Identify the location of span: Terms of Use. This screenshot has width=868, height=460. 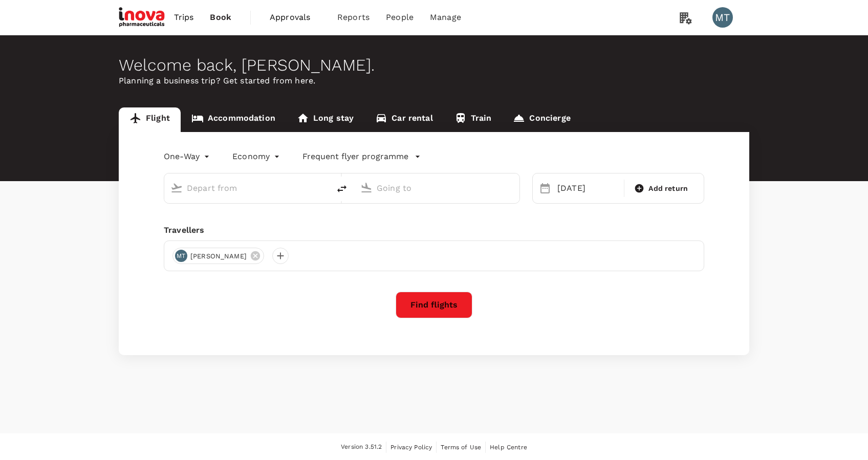
(460, 447).